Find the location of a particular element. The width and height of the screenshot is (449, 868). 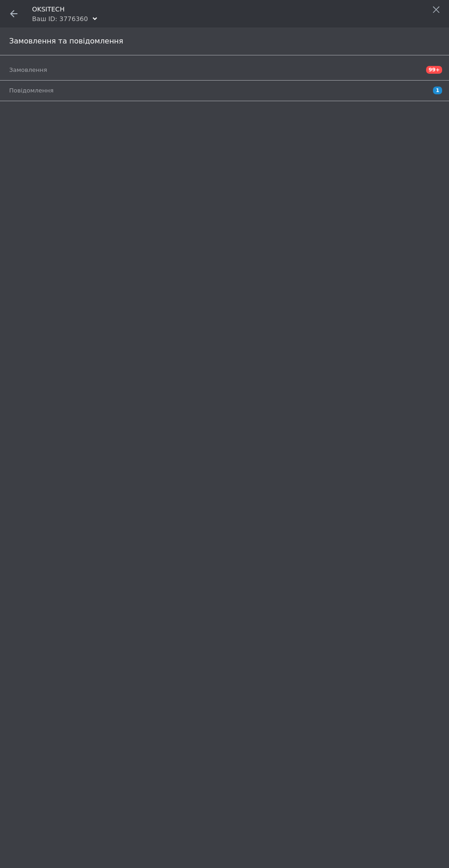

span: Повідомлення is located at coordinates (31, 91).